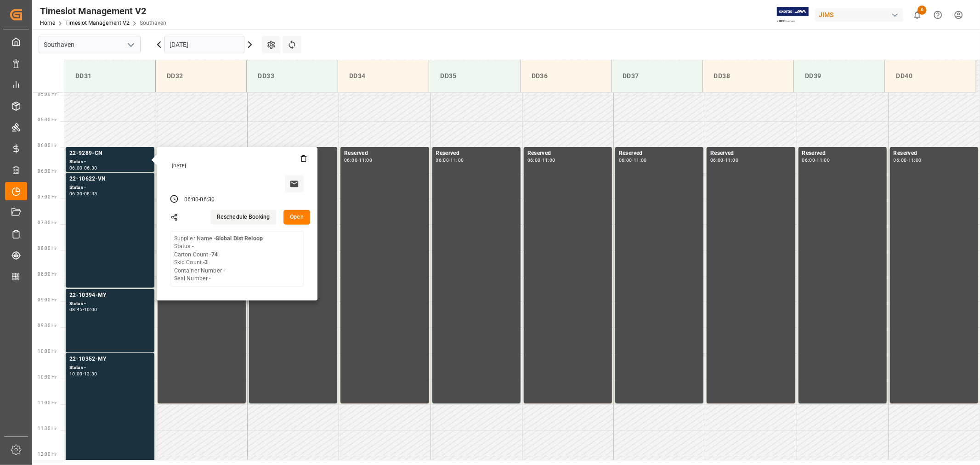  I want to click on span: 10:00 Hr, so click(47, 351).